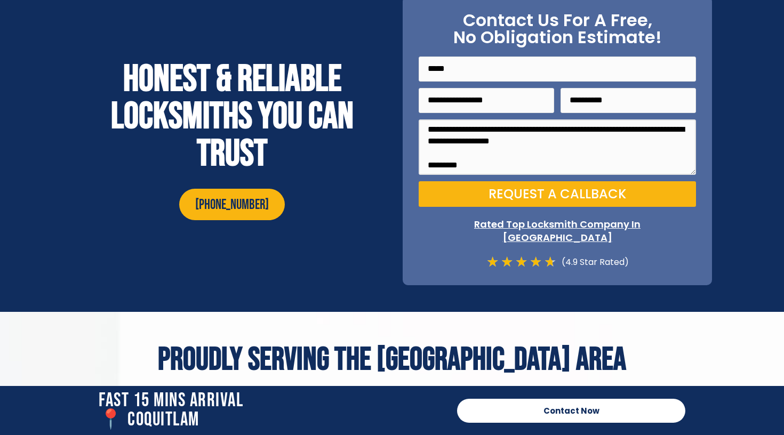  Describe the element at coordinates (592, 262) in the screenshot. I see `div: (4.9 Star Rated)` at that location.